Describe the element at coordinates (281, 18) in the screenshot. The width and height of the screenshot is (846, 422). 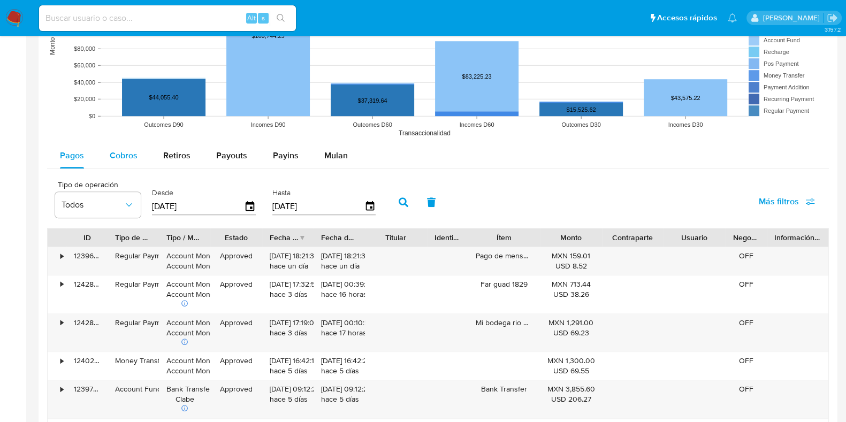
I see `button: search-icon` at that location.